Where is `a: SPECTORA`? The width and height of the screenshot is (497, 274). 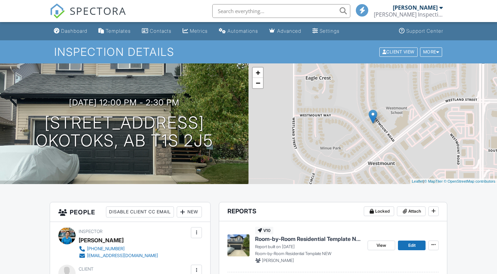
a: SPECTORA is located at coordinates (88, 17).